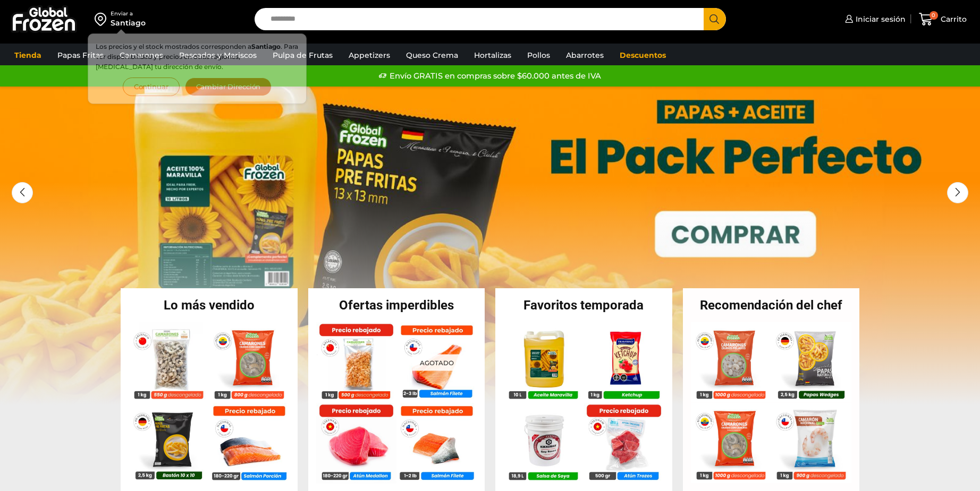 The width and height of the screenshot is (980, 491). I want to click on img: address-field-icon.svg, so click(103, 19).